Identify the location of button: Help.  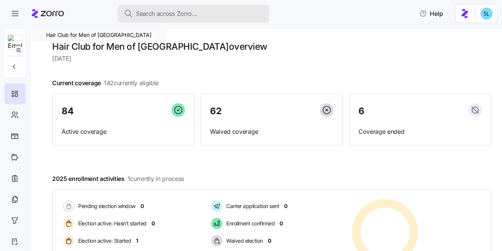
(431, 14).